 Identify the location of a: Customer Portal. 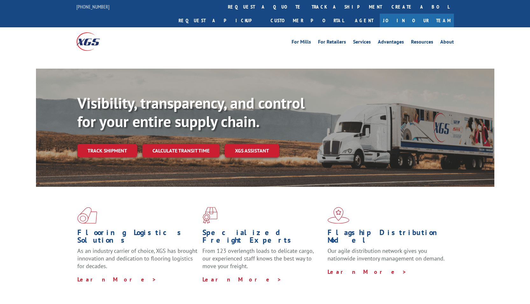
(307, 20).